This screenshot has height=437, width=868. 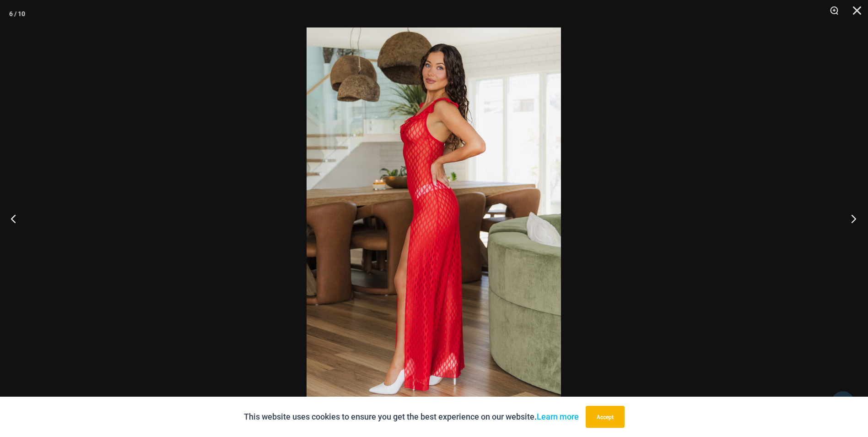 I want to click on div: 6 / 10, so click(x=17, y=14).